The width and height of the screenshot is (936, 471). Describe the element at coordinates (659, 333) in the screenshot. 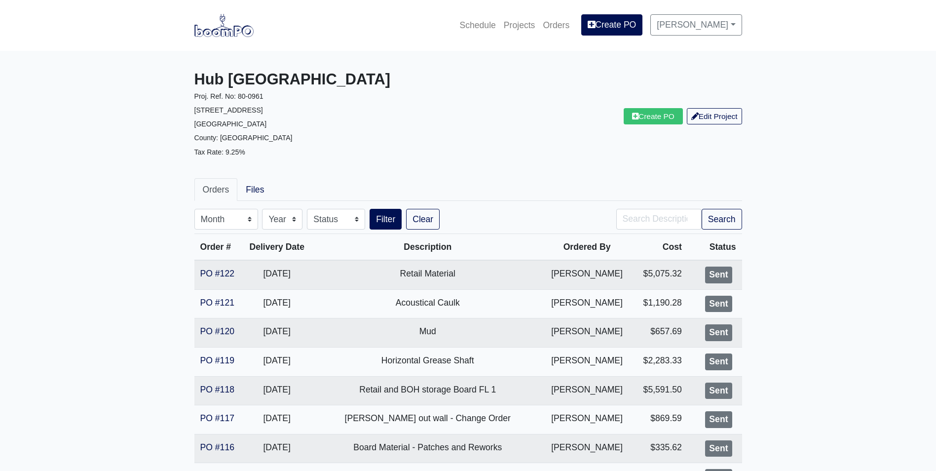

I see `td: $657.69` at that location.